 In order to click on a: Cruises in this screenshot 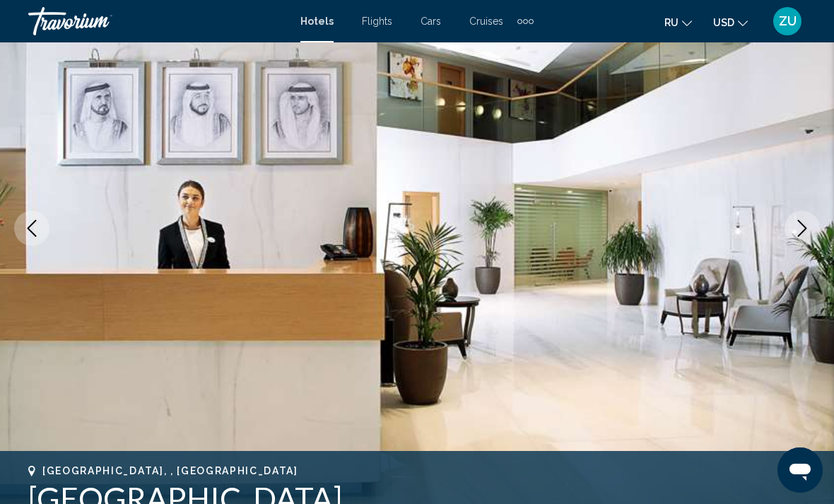, I will do `click(487, 21)`.